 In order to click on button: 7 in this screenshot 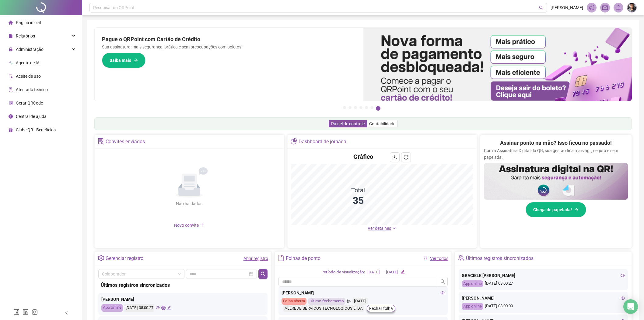, I will do `click(378, 108)`.